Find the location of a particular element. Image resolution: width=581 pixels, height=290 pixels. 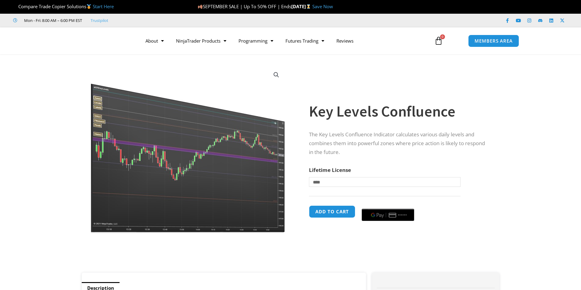

a: Futures Trading is located at coordinates (304, 41).